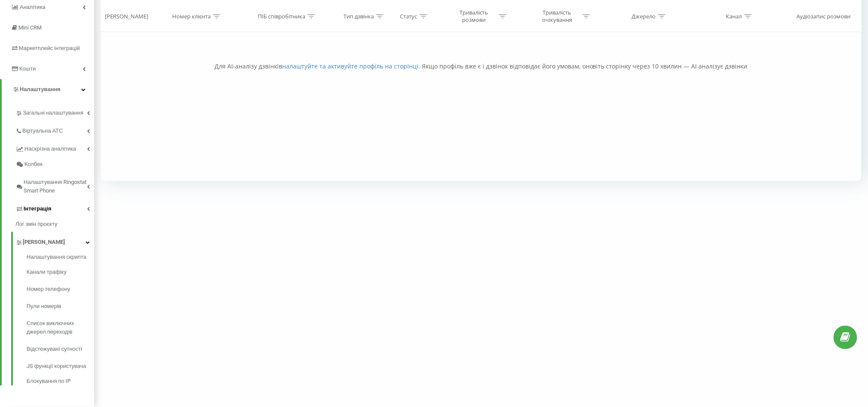  Describe the element at coordinates (36, 224) in the screenshot. I see `span: Лог змін проєкту` at that location.